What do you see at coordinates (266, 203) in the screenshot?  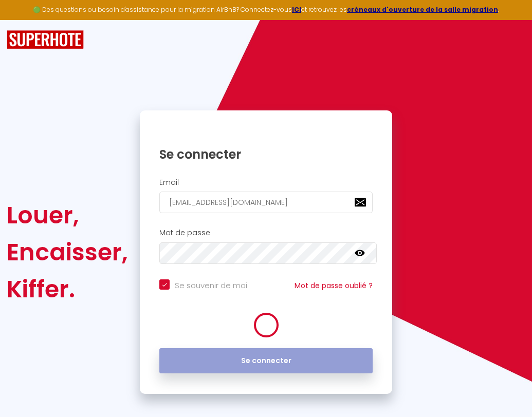 I see `input: Ton Email` at bounding box center [266, 203].